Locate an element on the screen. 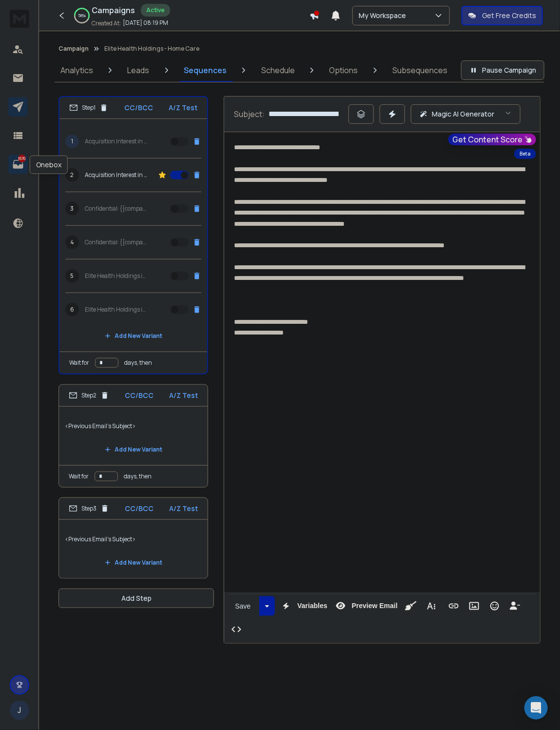 The image size is (560, 730). button: Emoticons is located at coordinates (495, 606).